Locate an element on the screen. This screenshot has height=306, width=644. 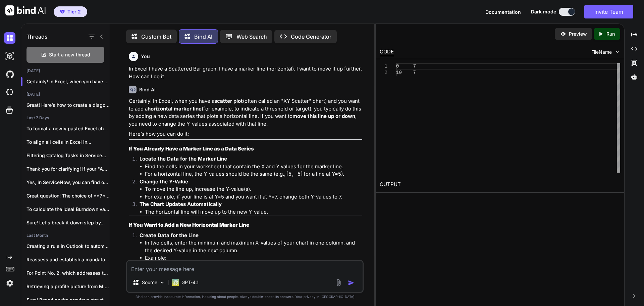
strong: If You Want to Add a New Horizontal Marker Line is located at coordinates (189, 225).